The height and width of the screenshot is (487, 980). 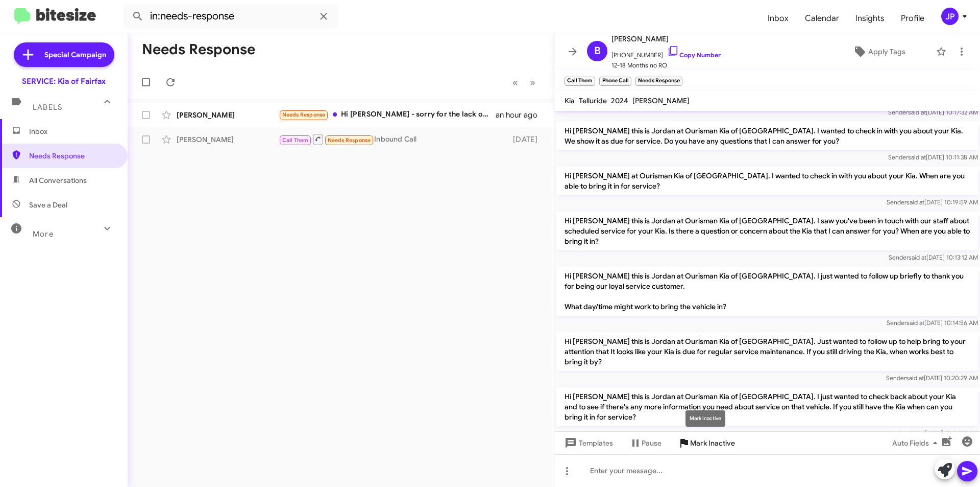 I want to click on span: Apply Tags, so click(x=887, y=51).